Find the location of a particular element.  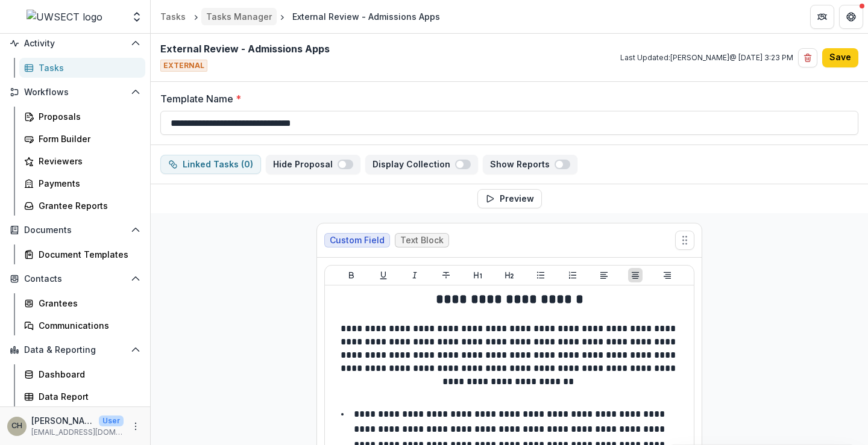

p: Show Reports is located at coordinates (522, 164).